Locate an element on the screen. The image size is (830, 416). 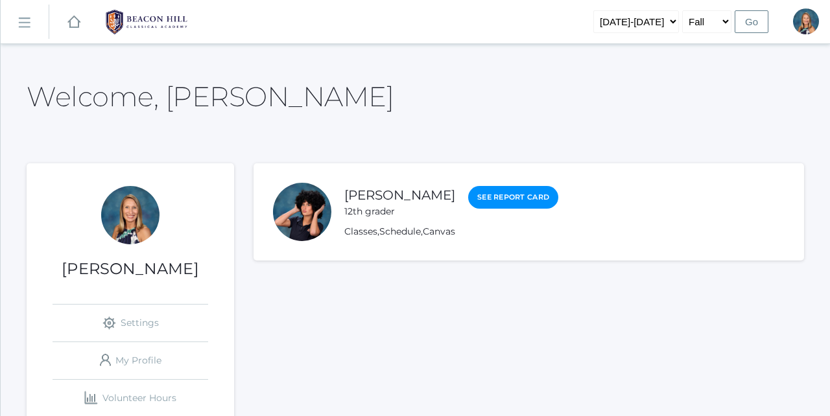
a: Settings is located at coordinates (130, 323).